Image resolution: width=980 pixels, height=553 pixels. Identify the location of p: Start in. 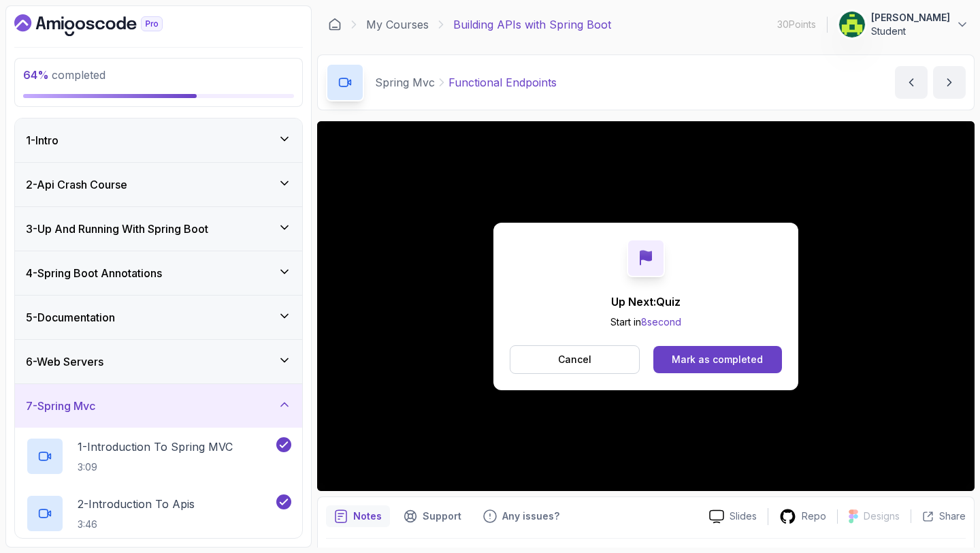
(646, 322).